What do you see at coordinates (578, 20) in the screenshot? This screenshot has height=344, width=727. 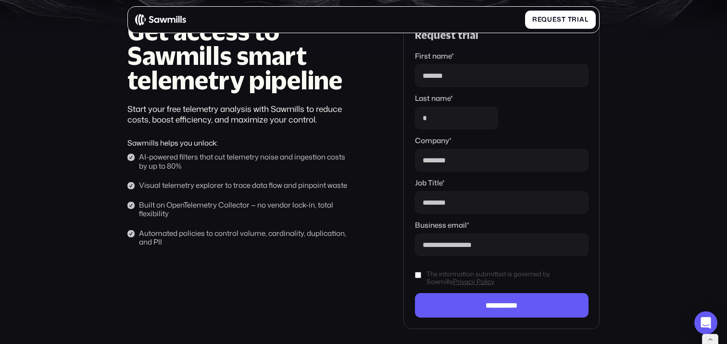 I see `span: i` at bounding box center [578, 20].